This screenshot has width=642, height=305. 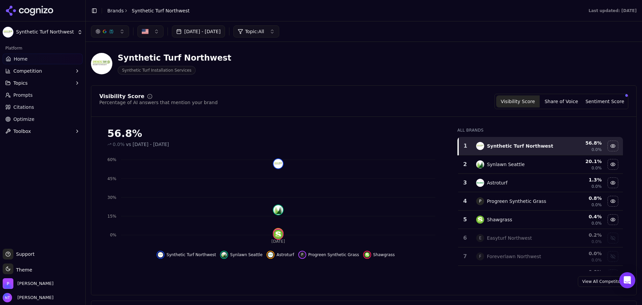 I want to click on span: F, so click(x=480, y=256).